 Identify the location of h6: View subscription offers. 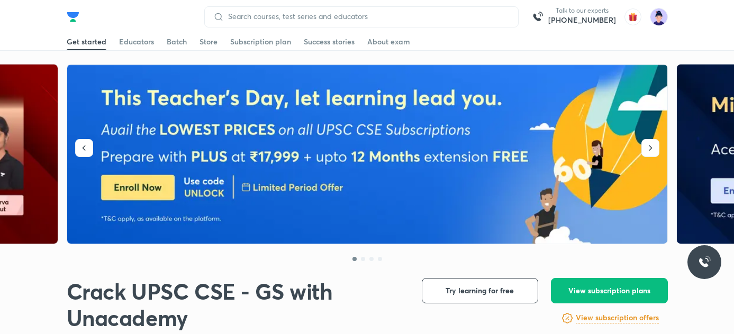
(617, 318).